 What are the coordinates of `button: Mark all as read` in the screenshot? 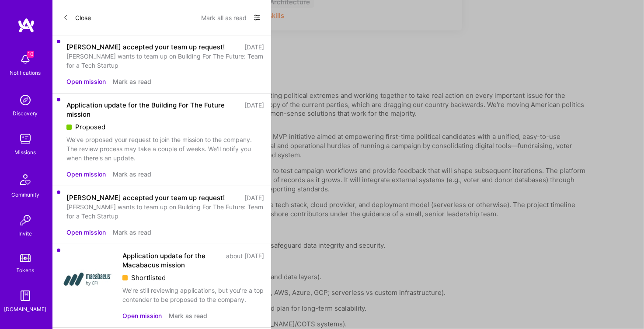 It's located at (224, 18).